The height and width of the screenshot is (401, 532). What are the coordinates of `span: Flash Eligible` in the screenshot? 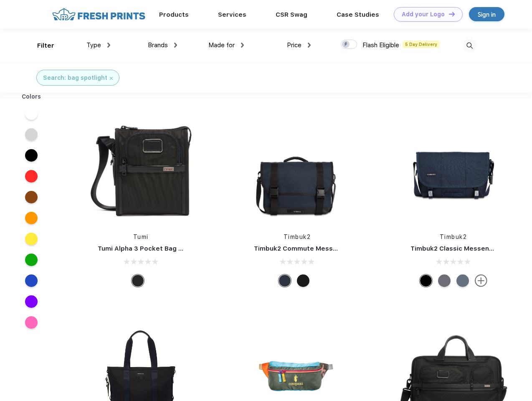 It's located at (381, 45).